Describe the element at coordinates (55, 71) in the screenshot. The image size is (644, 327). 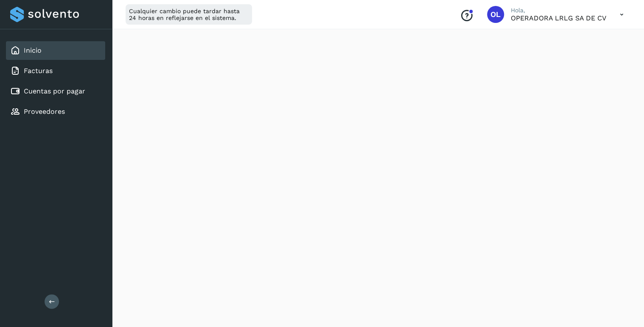
I see `div: Facturas` at that location.